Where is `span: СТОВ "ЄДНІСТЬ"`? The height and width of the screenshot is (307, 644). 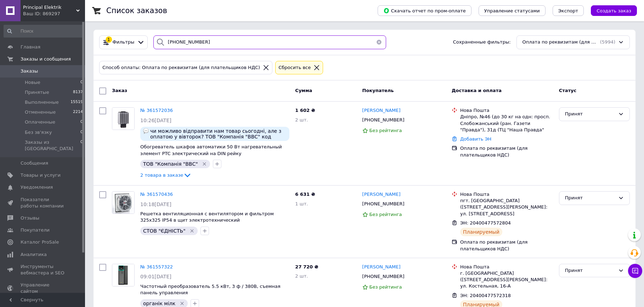
span: СТОВ "ЄДНІСТЬ" is located at coordinates (164, 231).